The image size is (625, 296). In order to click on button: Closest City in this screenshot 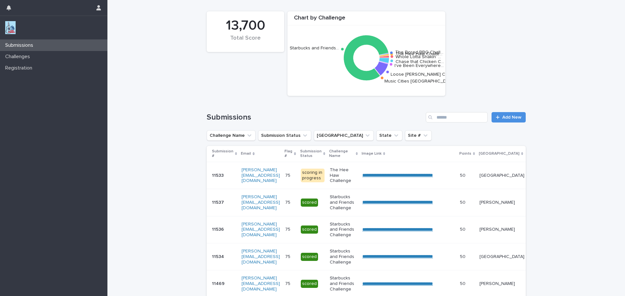, I will do `click(344, 136)`.